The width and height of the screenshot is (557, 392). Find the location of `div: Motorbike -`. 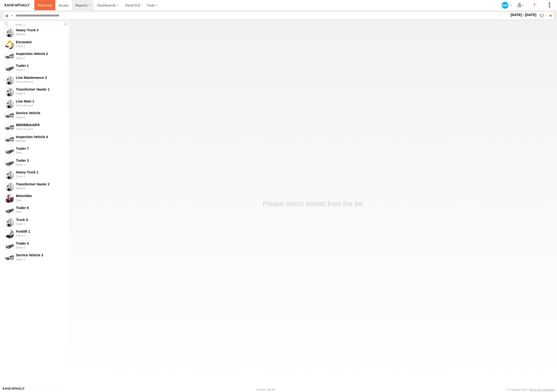

div: Motorbike - is located at coordinates (40, 196).